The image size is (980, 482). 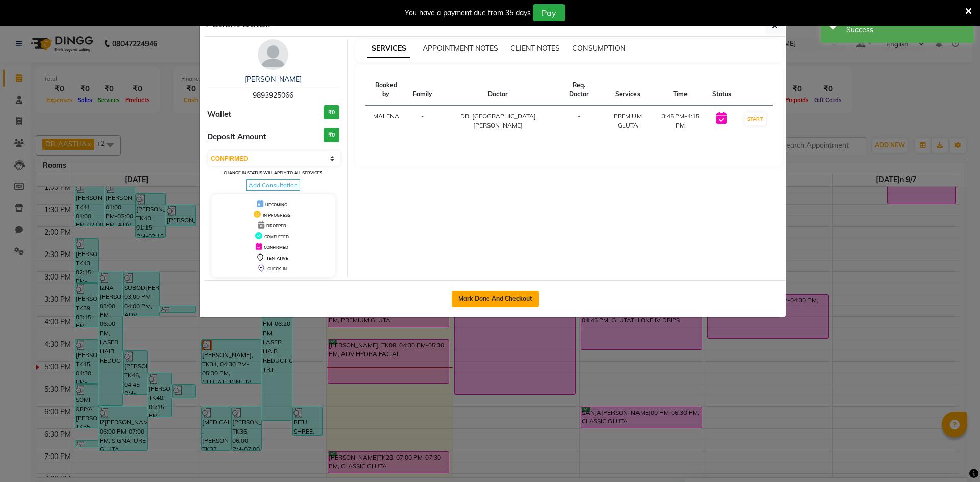 I want to click on span: UPCOMING, so click(x=276, y=205).